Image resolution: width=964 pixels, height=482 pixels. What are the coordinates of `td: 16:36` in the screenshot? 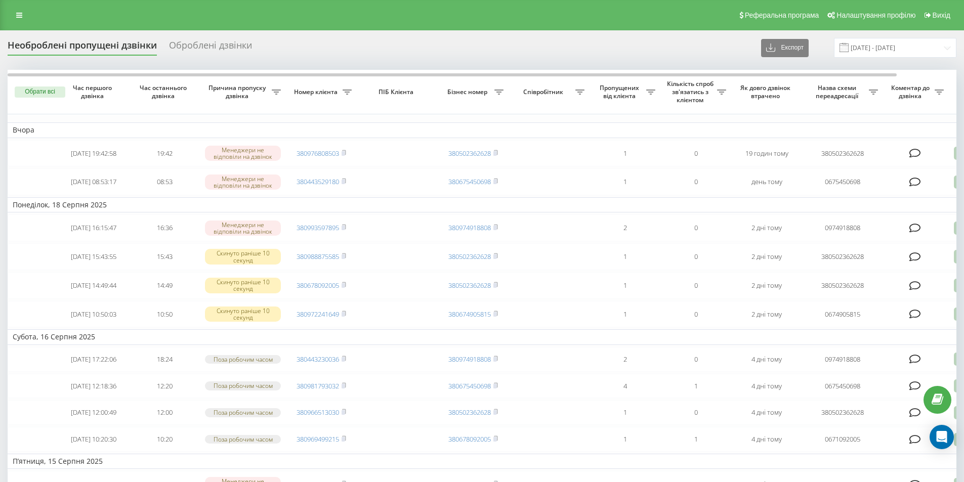 It's located at (164, 228).